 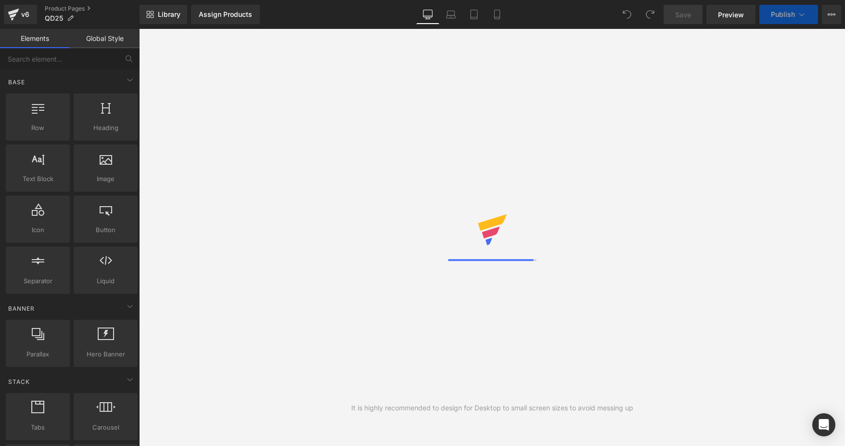 What do you see at coordinates (25, 14) in the screenshot?
I see `div: v6` at bounding box center [25, 14].